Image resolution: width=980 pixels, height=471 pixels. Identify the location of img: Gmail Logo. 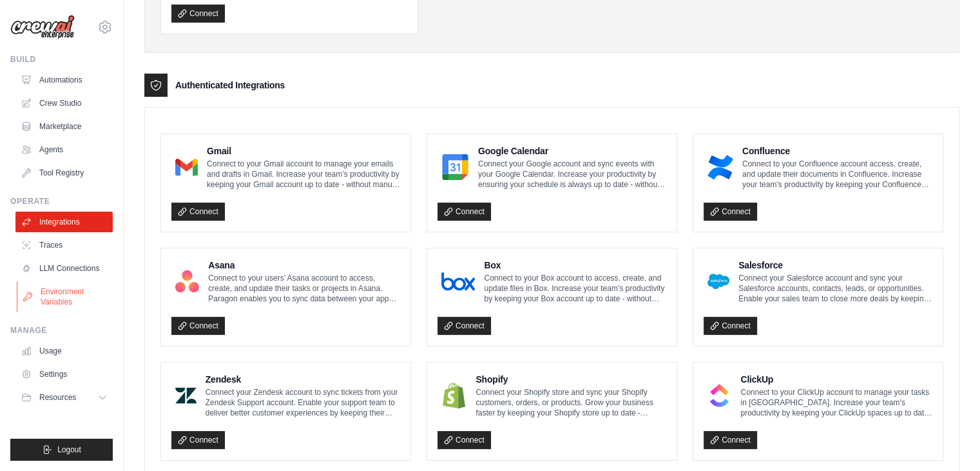
(186, 167).